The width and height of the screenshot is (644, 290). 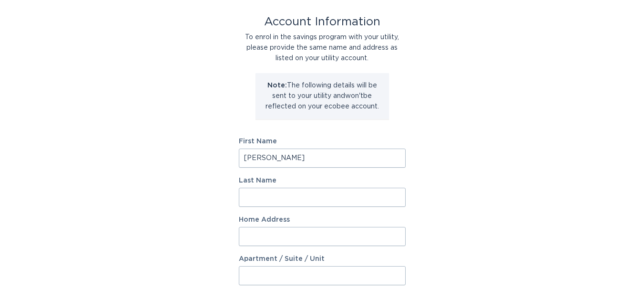 What do you see at coordinates (277, 86) in the screenshot?
I see `strong: Note:` at bounding box center [277, 86].